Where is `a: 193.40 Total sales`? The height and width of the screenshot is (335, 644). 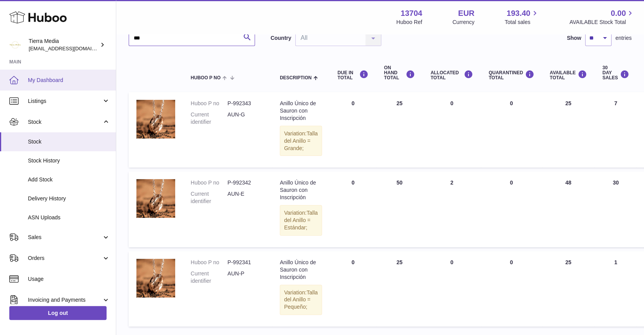 a: 193.40 Total sales is located at coordinates (522, 17).